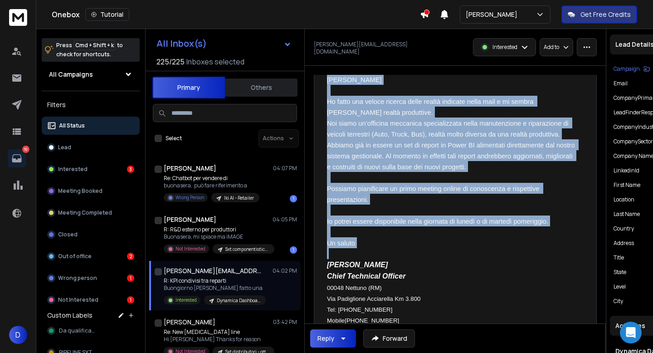 This screenshot has height=353, width=653. Describe the element at coordinates (285, 271) in the screenshot. I see `p: 04:02 PM` at that location.